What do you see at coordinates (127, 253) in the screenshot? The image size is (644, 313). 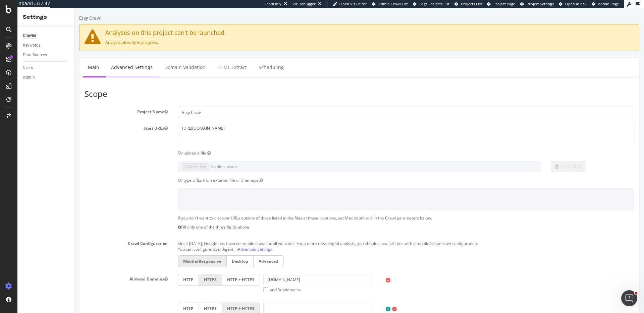 I see `label: Mobile/Responsive` at bounding box center [127, 253].